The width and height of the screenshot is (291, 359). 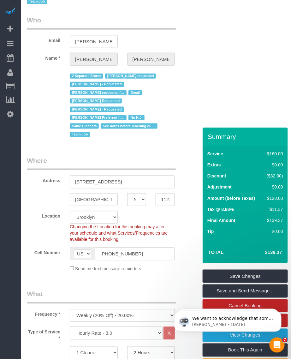 What do you see at coordinates (211, 232) in the screenshot?
I see `label: Tip` at bounding box center [211, 232].